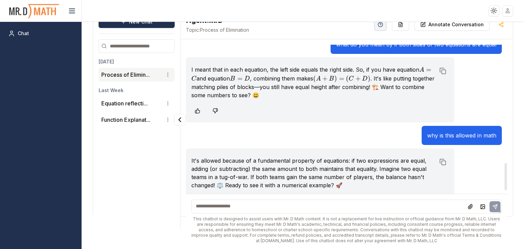  I want to click on div: This chatbot is designed to assist users with Mr. D Math content. It is not a replacement for liv..., so click(346, 230).